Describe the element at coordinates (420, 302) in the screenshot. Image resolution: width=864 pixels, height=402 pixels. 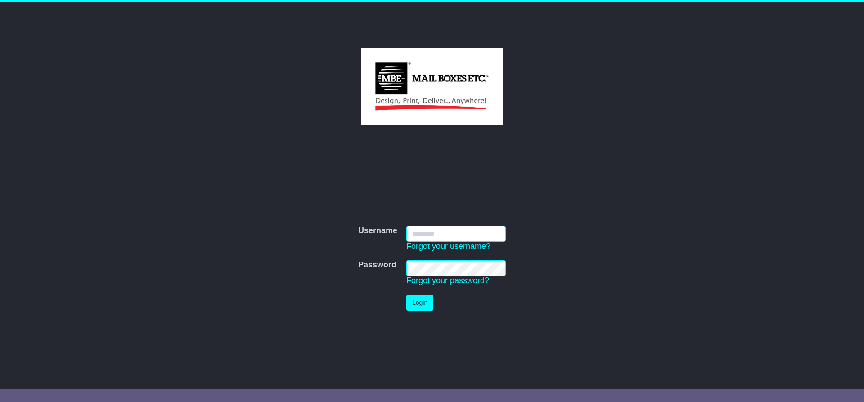
I see `button: Login` at that location.